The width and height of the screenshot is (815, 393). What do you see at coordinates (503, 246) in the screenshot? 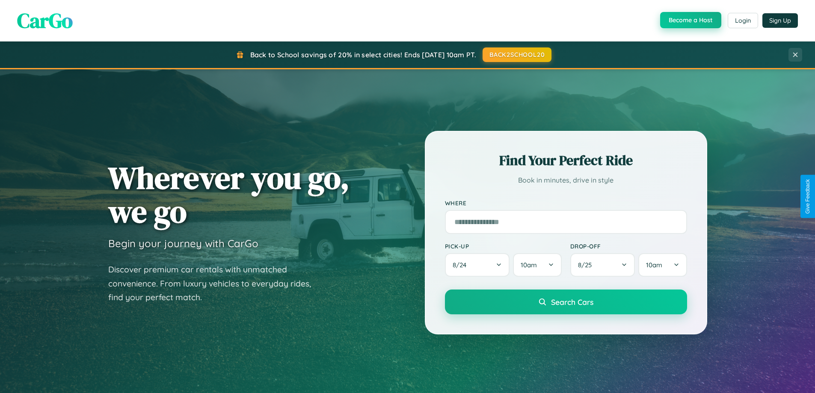
I see `label: Pick-up` at bounding box center [503, 246].